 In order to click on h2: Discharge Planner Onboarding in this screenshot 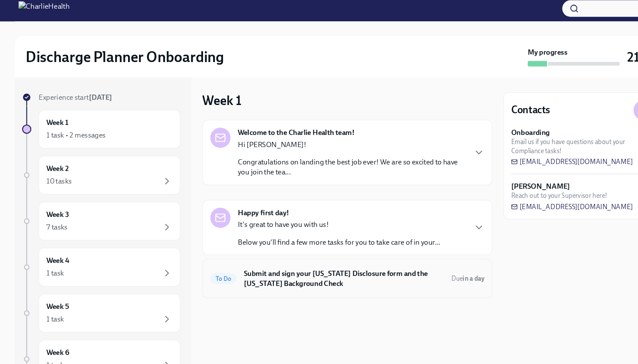, I will do `click(118, 58)`.